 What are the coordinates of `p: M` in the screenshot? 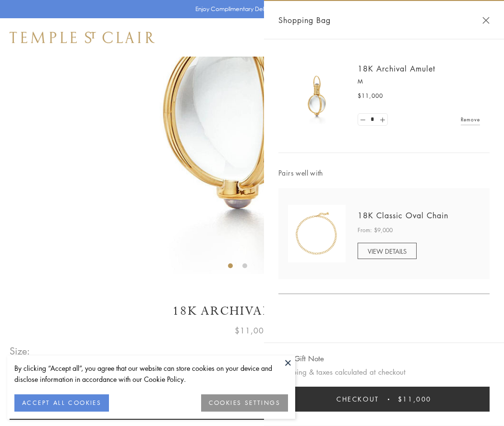 It's located at (419, 82).